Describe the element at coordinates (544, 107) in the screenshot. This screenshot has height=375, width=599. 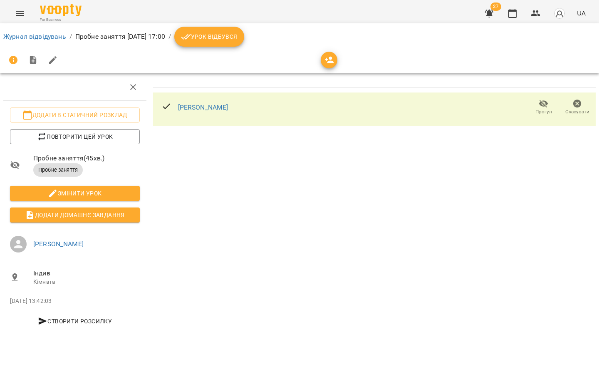
I see `button: Прогул` at that location.